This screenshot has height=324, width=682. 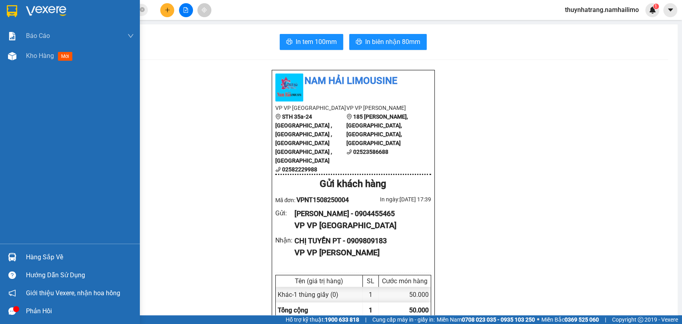 What do you see at coordinates (370, 281) in the screenshot?
I see `div: SL` at bounding box center [370, 281].